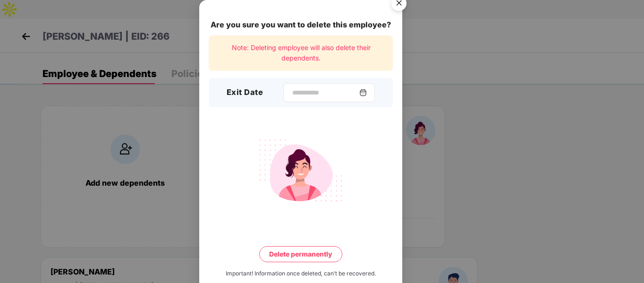 This screenshot has width=644, height=283. What do you see at coordinates (301, 171) in the screenshot?
I see `img: svg+xml;base64,PHN2ZyB4bWxucz0iaHR0cDovL3d3dy53My5vcmcvMjAwMC9zdmciIHdpZHRoPSIyMjQiIGhlaWdodD0iMT...` at bounding box center [301, 171].